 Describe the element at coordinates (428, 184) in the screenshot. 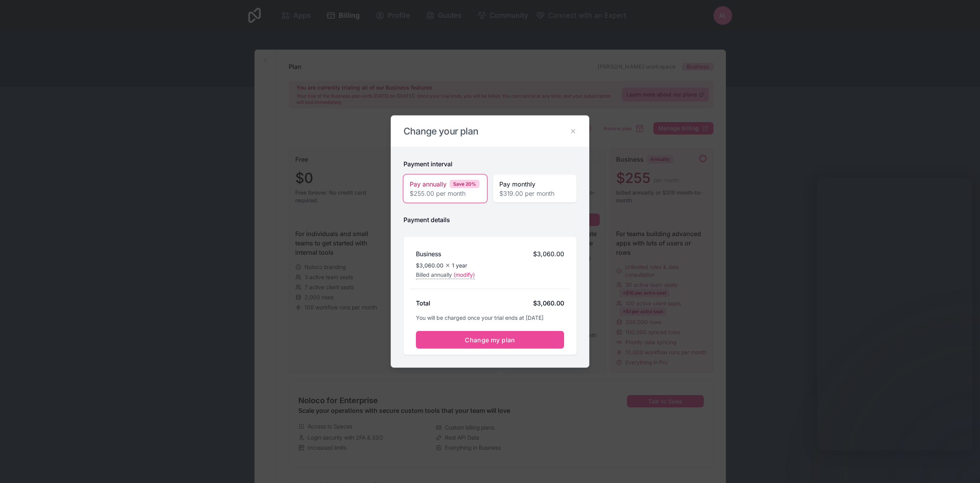

I see `span: Pay annually` at that location.